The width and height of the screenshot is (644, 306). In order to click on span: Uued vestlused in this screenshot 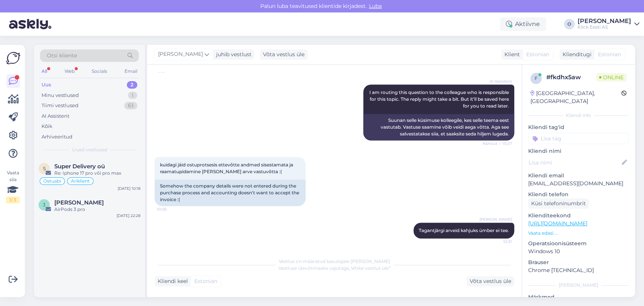, I will do `click(90, 149)`.